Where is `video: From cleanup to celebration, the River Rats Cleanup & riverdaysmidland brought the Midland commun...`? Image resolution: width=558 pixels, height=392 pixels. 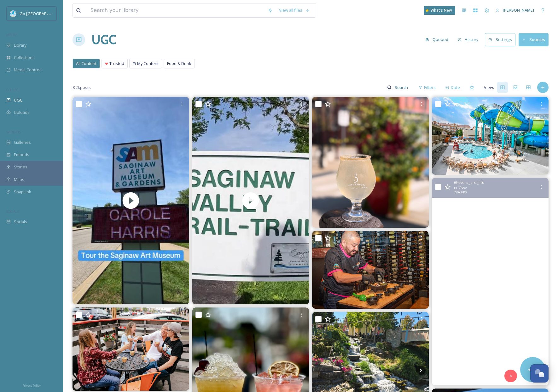 video: From cleanup to celebration, the River Rats Cleanup & riverdaysmidland brought the Midland commun... is located at coordinates (490, 282).